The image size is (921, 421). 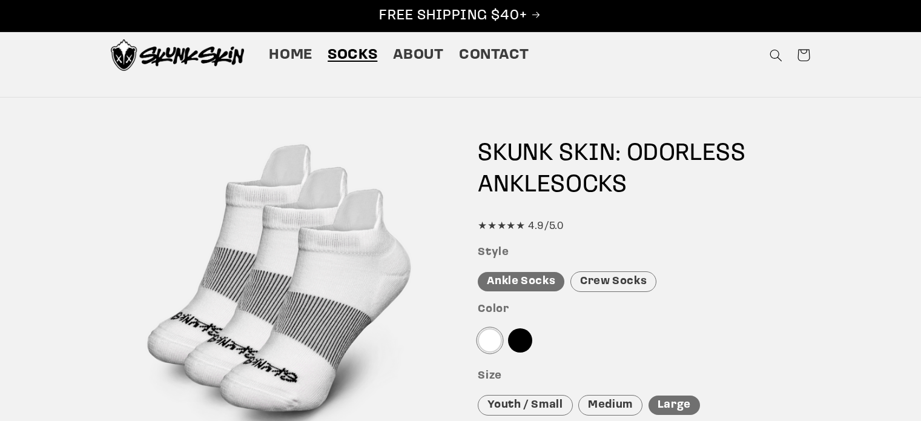 I want to click on div: Youth / Small, so click(x=525, y=405).